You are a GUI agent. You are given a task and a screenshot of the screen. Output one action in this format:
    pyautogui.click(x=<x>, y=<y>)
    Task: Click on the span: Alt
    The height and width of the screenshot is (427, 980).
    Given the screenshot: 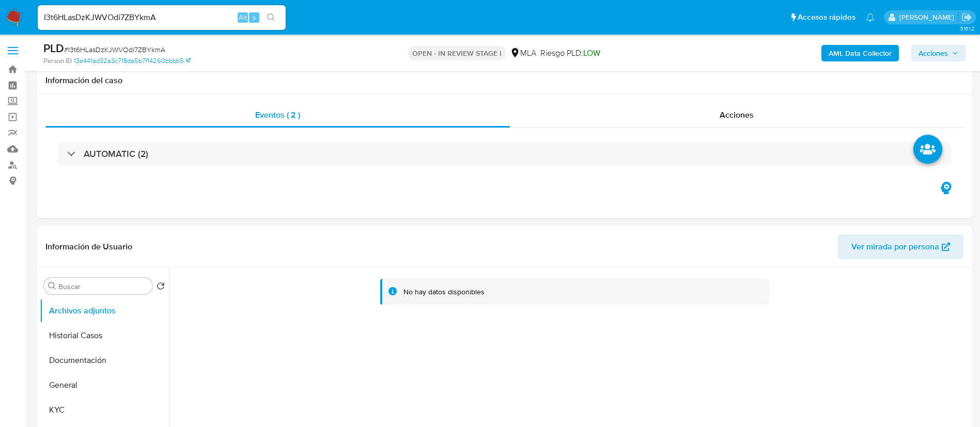 What is the action you would take?
    pyautogui.click(x=243, y=17)
    